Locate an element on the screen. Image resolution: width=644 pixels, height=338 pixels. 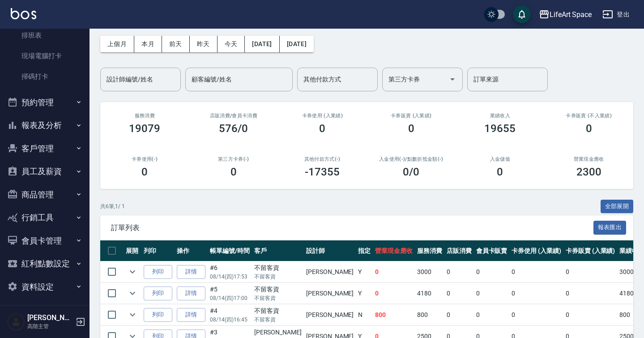
button: 昨天 is located at coordinates (204, 44).